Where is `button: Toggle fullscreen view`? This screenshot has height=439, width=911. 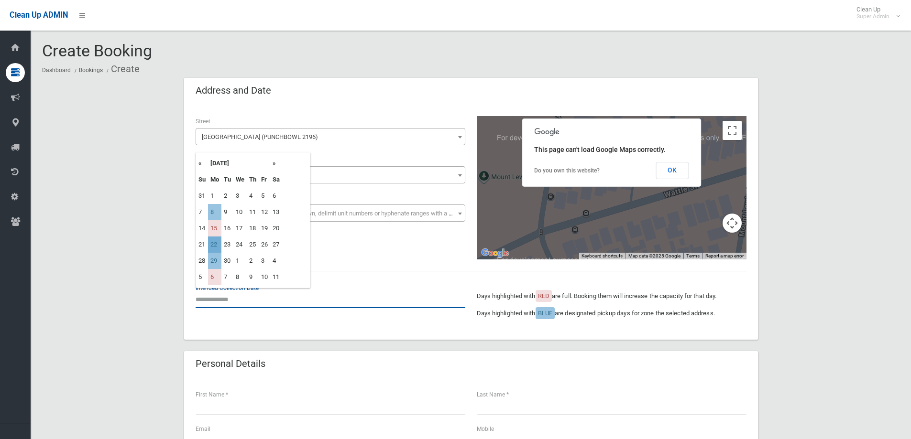
button: Toggle fullscreen view is located at coordinates (732, 131).